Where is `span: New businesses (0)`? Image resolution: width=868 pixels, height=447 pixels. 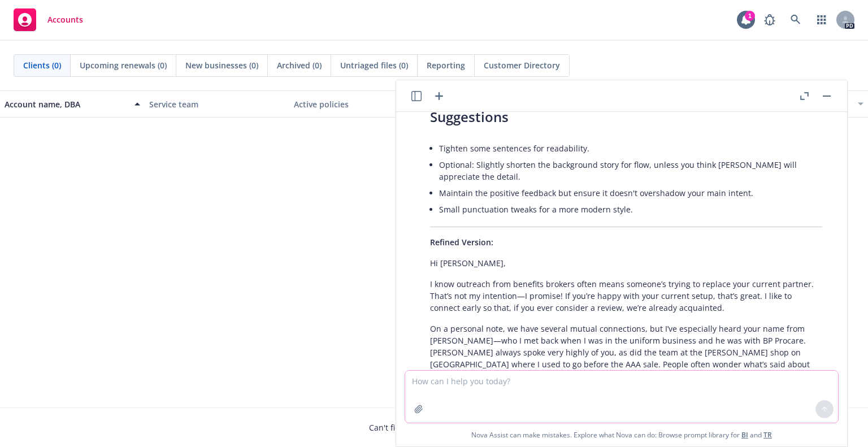 span: New businesses (0) is located at coordinates (221, 65).